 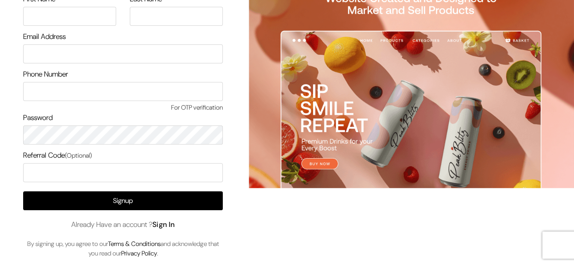 I want to click on a: Privacy Policy, so click(x=139, y=254).